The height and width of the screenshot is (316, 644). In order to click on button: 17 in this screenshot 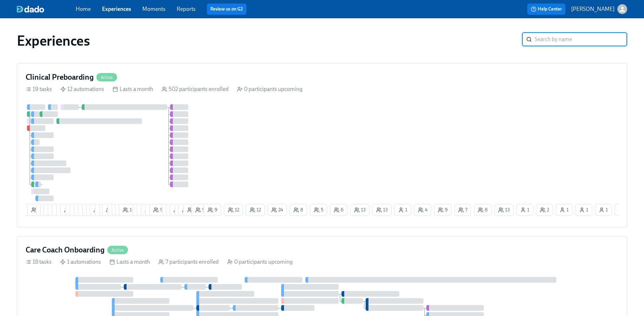, I will do `click(175, 210)`.